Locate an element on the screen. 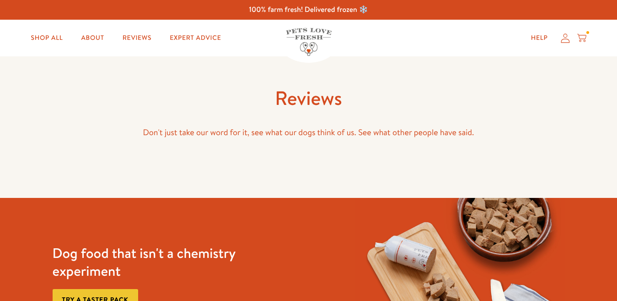 The width and height of the screenshot is (617, 301). a: About is located at coordinates (93, 38).